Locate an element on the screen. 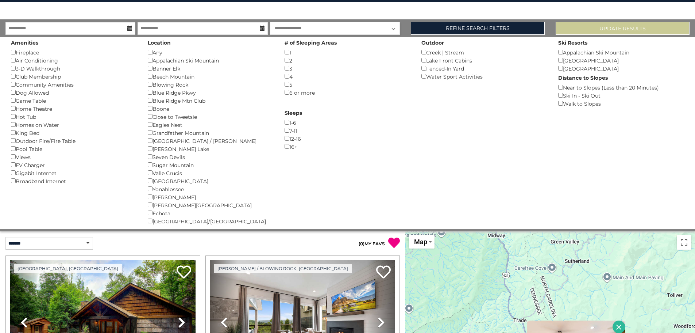 The height and width of the screenshot is (333, 695). div: Ski In - Ski Out is located at coordinates (621, 95).